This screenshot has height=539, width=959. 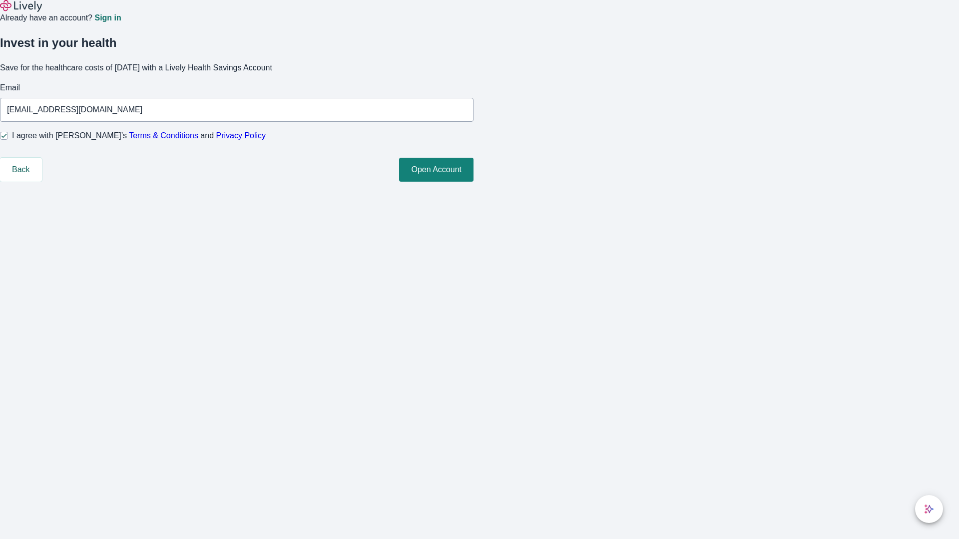 What do you see at coordinates (929, 509) in the screenshot?
I see `svg: Lively AI Assistant` at bounding box center [929, 509].